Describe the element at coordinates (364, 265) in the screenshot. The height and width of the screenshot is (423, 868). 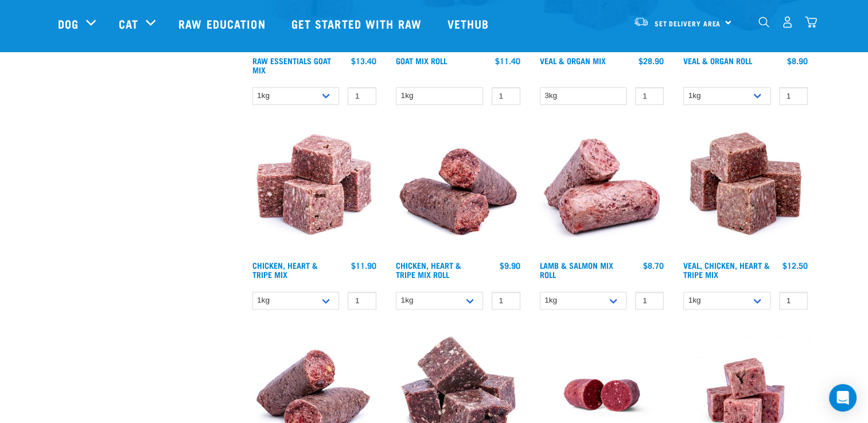
I see `div: $11.90` at that location.